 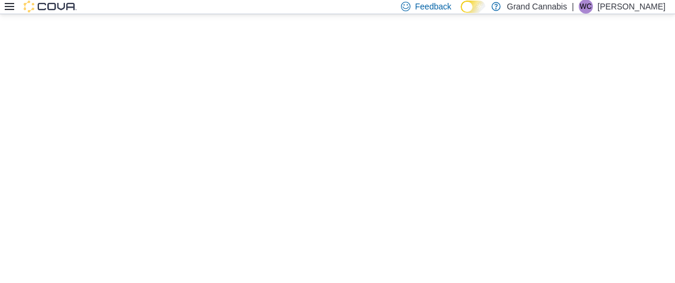 What do you see at coordinates (461, 13) in the screenshot?
I see `span: Dark Mode` at bounding box center [461, 13].